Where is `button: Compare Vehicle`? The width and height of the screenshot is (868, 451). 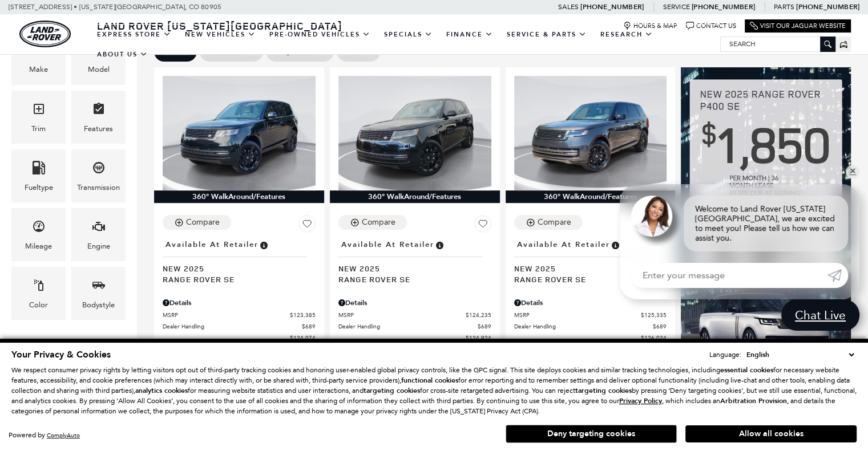
button: Compare Vehicle is located at coordinates (197, 222).